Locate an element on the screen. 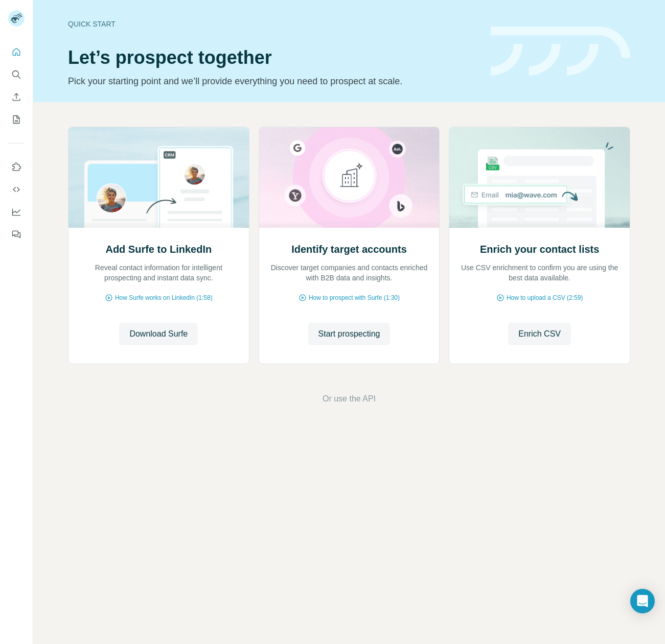  button: Use Surfe on LinkedIn is located at coordinates (17, 167).